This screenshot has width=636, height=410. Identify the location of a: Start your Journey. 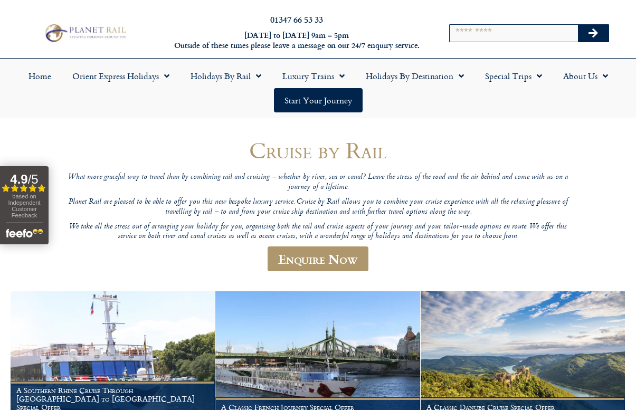
(318, 100).